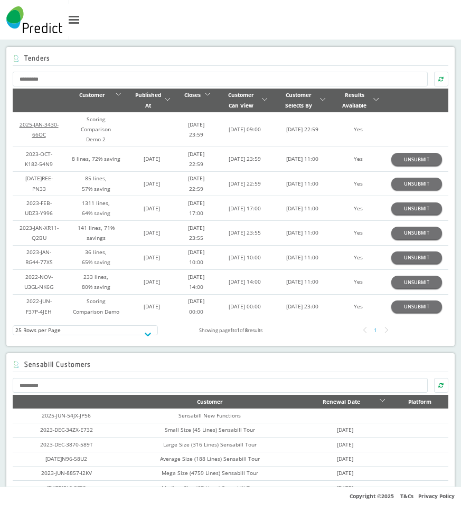 Image resolution: width=461 pixels, height=505 pixels. I want to click on img: Predict Mobile, so click(34, 20).